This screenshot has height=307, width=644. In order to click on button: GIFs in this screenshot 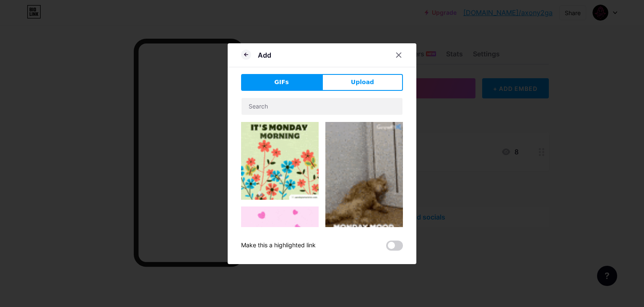, I will do `click(281, 82)`.